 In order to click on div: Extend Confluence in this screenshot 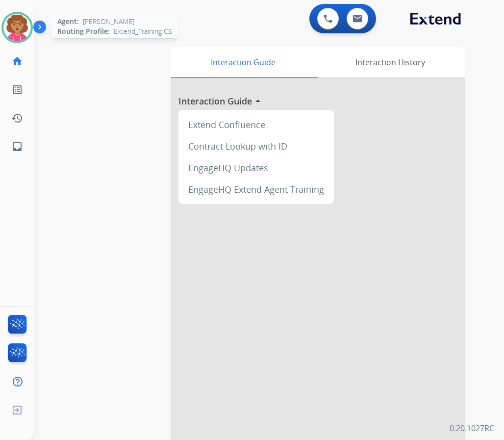, I will do `click(256, 125)`.